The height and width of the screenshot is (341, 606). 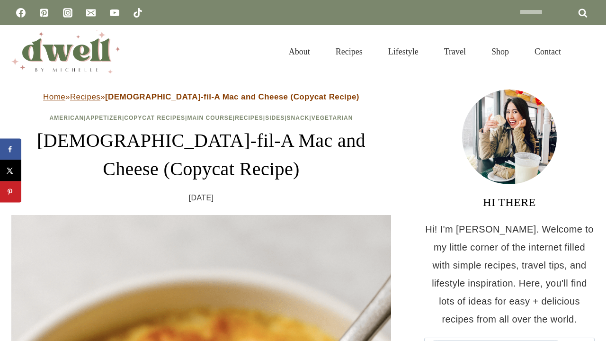 I want to click on img: DWELL by michelle, so click(x=66, y=52).